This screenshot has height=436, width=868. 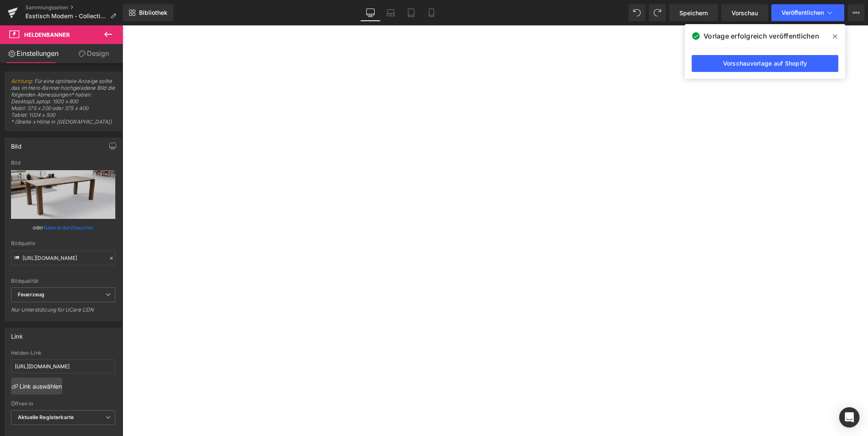 What do you see at coordinates (21, 81) in the screenshot?
I see `a: Achtung` at bounding box center [21, 81].